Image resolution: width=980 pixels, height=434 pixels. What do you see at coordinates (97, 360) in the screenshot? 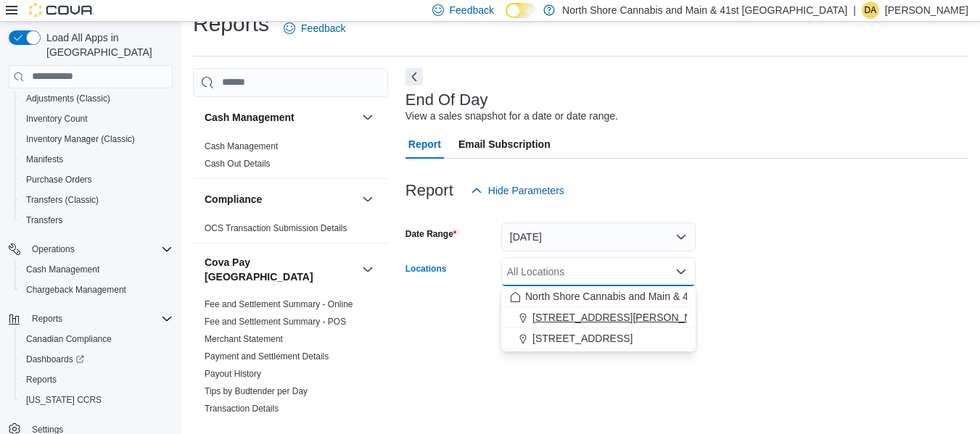
I see `a: Dashboards` at bounding box center [97, 360].